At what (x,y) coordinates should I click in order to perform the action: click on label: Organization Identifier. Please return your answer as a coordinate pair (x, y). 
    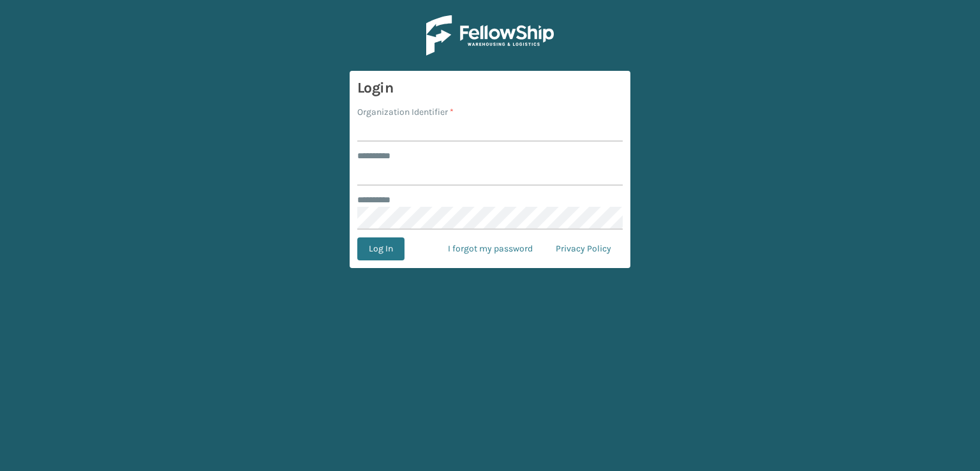
    Looking at the image, I should click on (405, 112).